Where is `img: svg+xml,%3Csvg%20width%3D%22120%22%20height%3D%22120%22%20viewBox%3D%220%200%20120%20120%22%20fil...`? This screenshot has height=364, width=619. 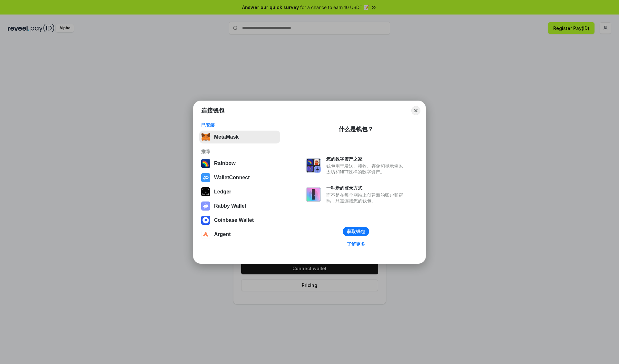
img: svg+xml,%3Csvg%20width%3D%22120%22%20height%3D%22120%22%20viewBox%3D%220%200%20120%20120%22%20fil... is located at coordinates (206, 164).